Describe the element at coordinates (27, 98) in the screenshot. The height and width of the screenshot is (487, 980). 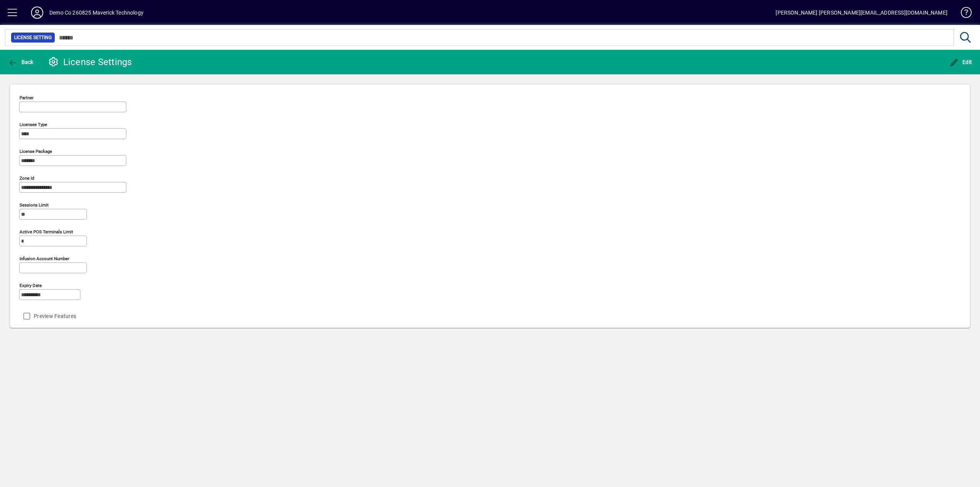
I see `mat-label: Partner` at that location.